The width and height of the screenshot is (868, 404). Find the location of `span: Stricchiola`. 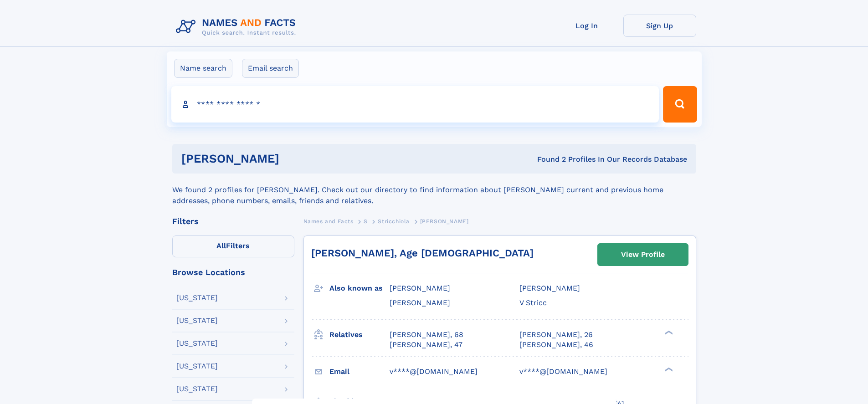

span: Stricchiola is located at coordinates (393, 221).